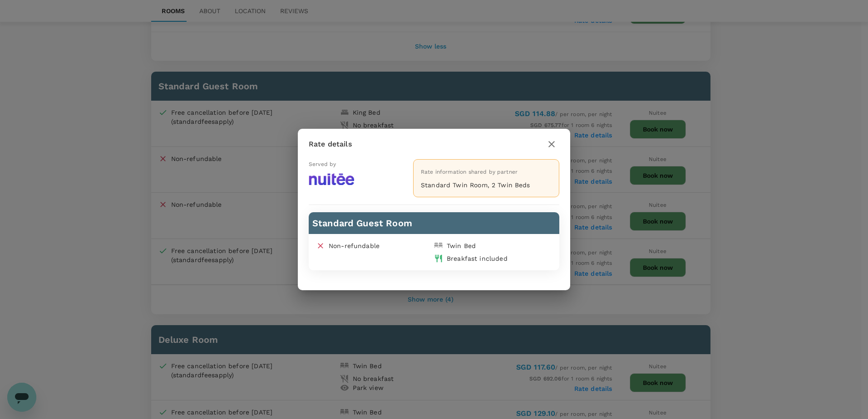 Image resolution: width=868 pixels, height=419 pixels. What do you see at coordinates (469, 172) in the screenshot?
I see `span: Rate information shared by partner` at bounding box center [469, 172].